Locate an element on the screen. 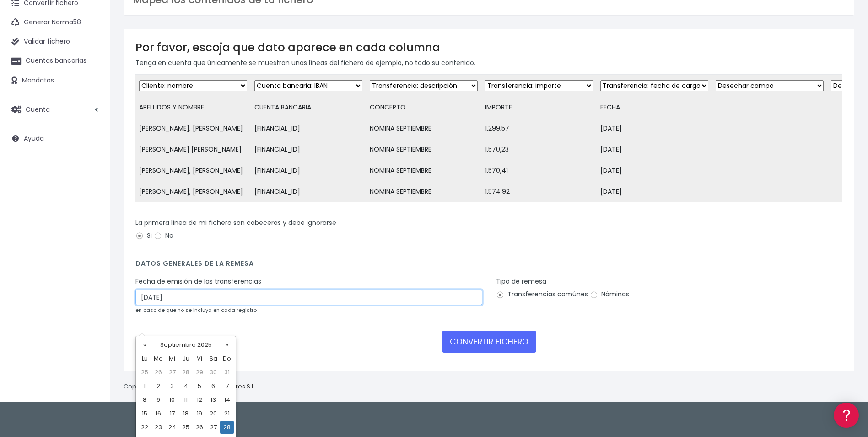 This screenshot has width=868, height=437. td: 30 is located at coordinates (213, 373).